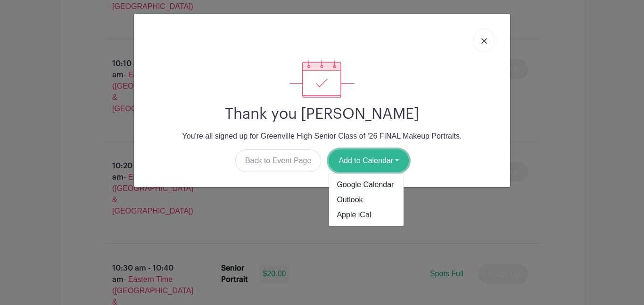 The image size is (644, 305). I want to click on button: Add to Calendar, so click(369, 161).